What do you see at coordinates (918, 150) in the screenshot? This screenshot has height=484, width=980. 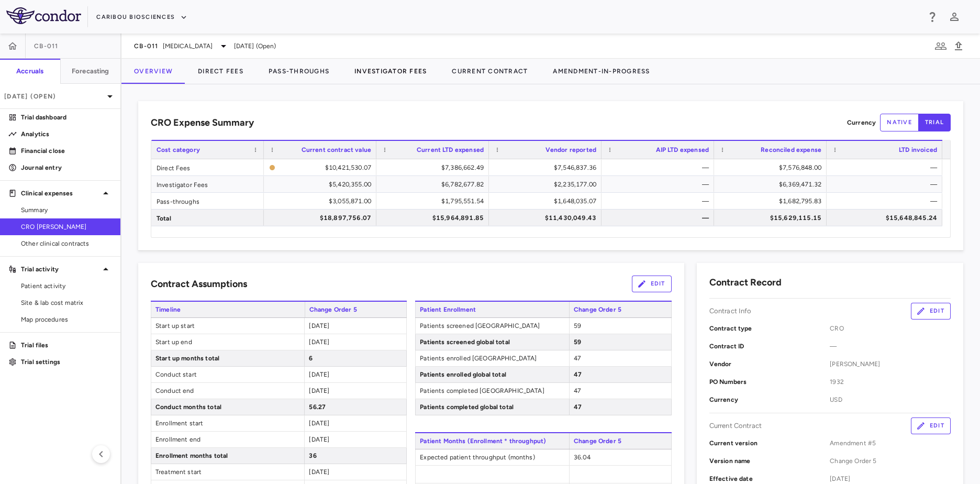 I see `span: LTD invoiced` at bounding box center [918, 150].